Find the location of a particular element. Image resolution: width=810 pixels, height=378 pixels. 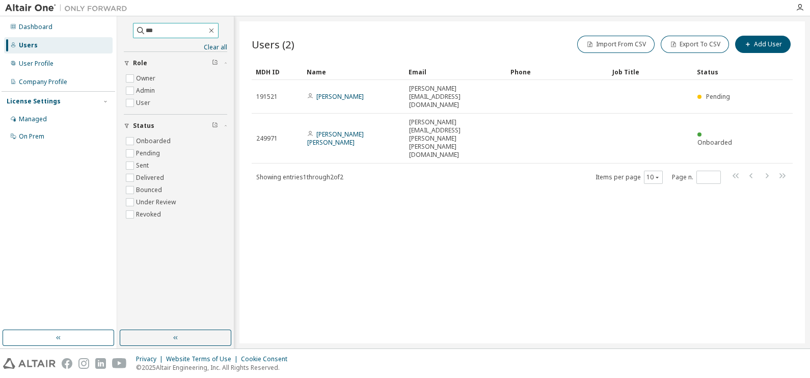

div: Website Terms of Use is located at coordinates (203, 359).